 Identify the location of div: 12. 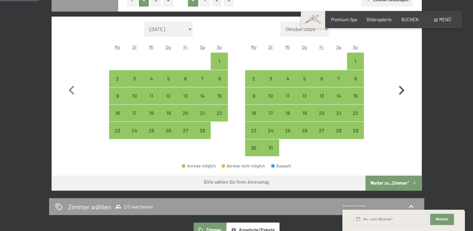
(304, 101).